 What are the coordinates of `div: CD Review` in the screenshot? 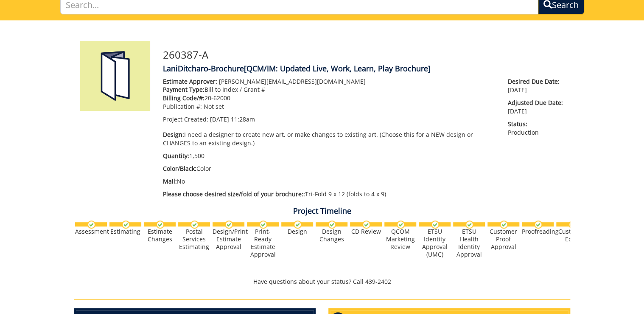 It's located at (366, 232).